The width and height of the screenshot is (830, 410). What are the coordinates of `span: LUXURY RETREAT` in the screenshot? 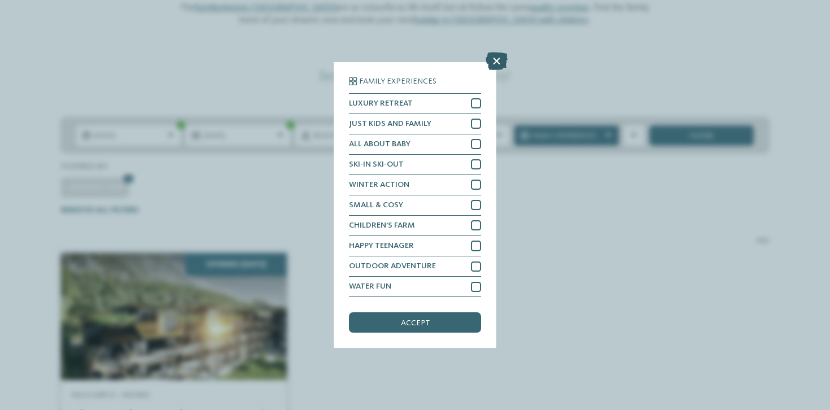 It's located at (380, 103).